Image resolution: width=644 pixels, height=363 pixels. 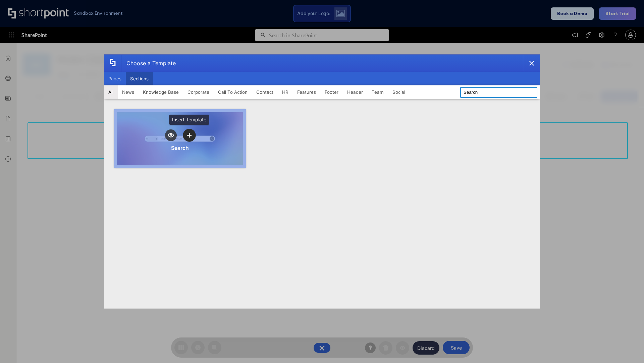 I want to click on button: Header, so click(x=355, y=92).